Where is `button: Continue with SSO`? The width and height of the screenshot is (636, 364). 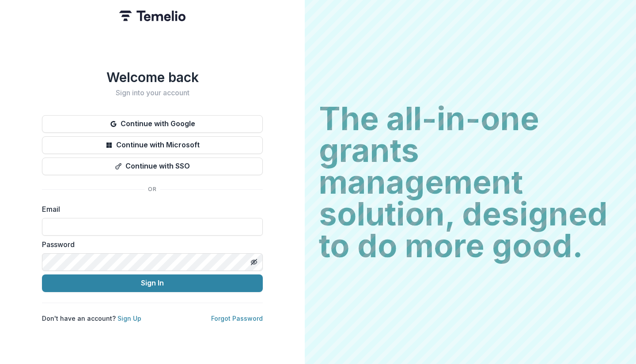
button: Continue with SSO is located at coordinates (152, 167).